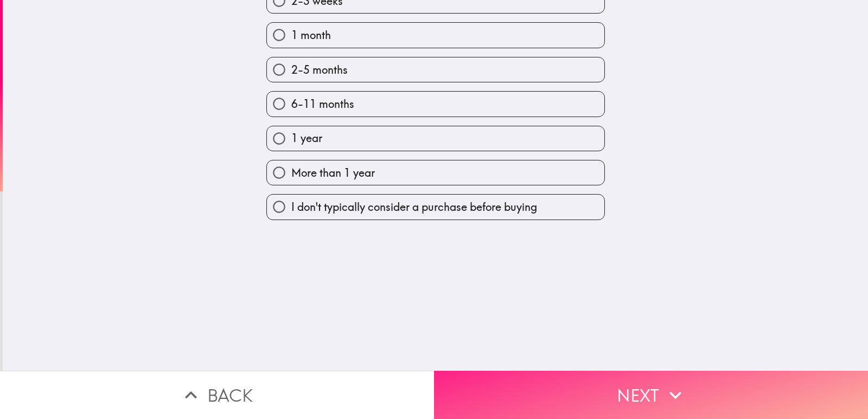  What do you see at coordinates (307, 138) in the screenshot?
I see `span: 1 year` at bounding box center [307, 138].